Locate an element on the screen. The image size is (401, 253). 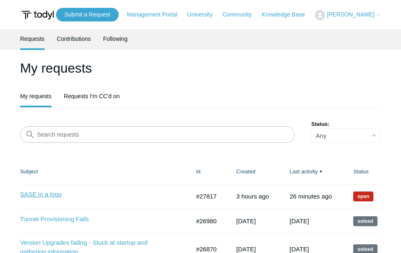
a: University is located at coordinates (204, 14).